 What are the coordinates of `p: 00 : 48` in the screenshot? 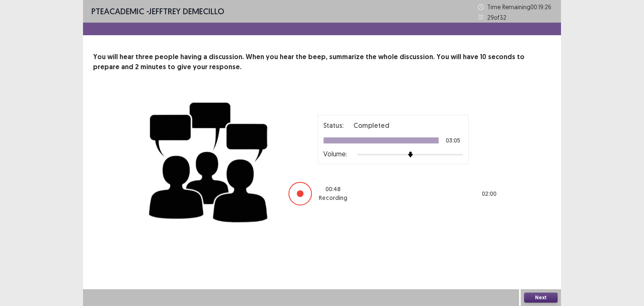 It's located at (333, 189).